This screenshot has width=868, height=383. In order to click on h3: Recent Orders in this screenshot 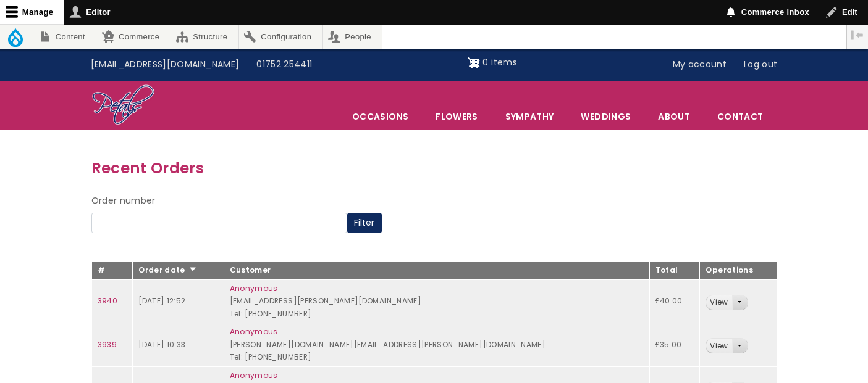, I will do `click(434, 168)`.